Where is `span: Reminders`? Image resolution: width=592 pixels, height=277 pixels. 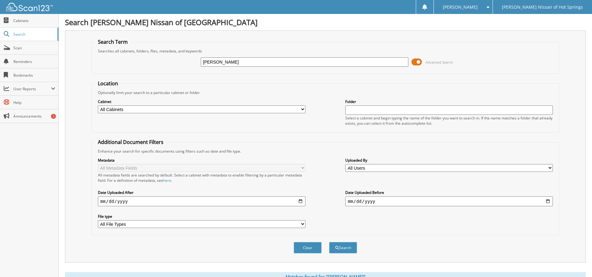
span: Reminders is located at coordinates (34, 62).